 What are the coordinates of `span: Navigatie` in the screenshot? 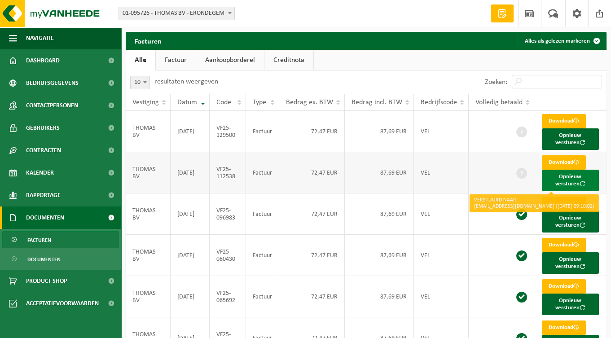 It's located at (40, 38).